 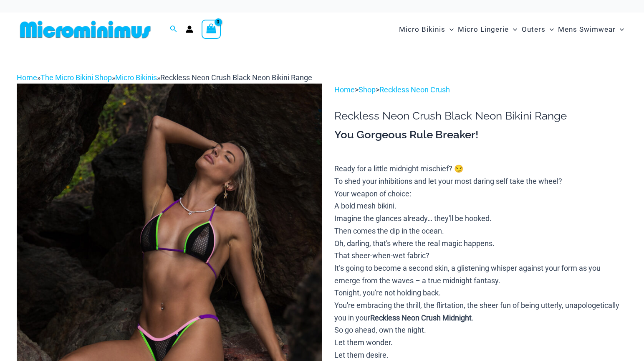 What do you see at coordinates (414, 89) in the screenshot?
I see `a: Reckless Neon Crush` at bounding box center [414, 89].